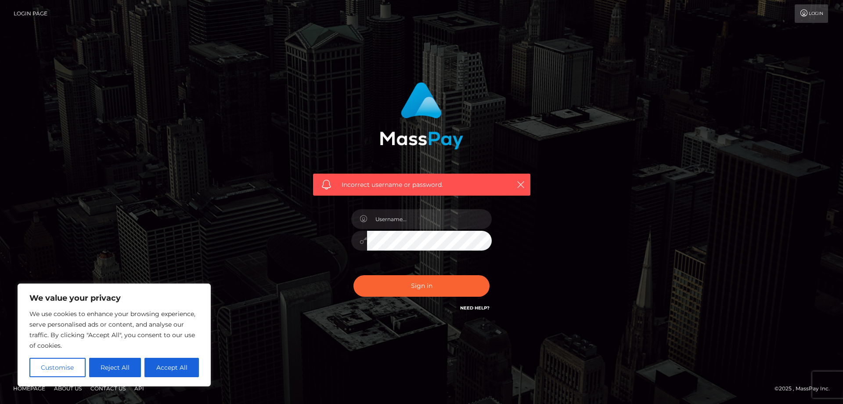  What do you see at coordinates (29, 388) in the screenshot?
I see `a: Homepage` at bounding box center [29, 388].